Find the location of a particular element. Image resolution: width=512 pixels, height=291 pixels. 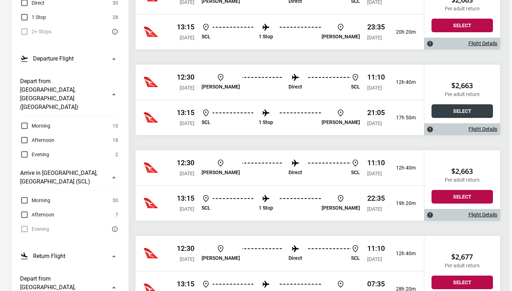

span: 7 is located at coordinates (117, 215).